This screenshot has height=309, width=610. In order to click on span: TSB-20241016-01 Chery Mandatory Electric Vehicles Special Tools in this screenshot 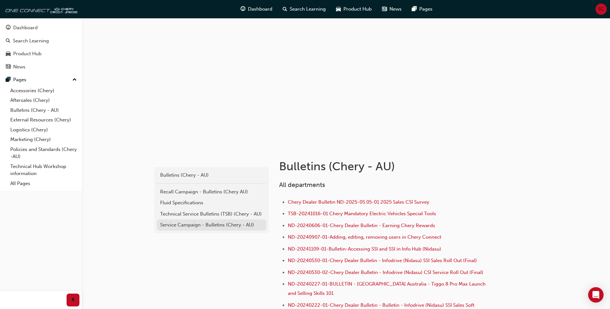, I will do `click(362, 214)`.